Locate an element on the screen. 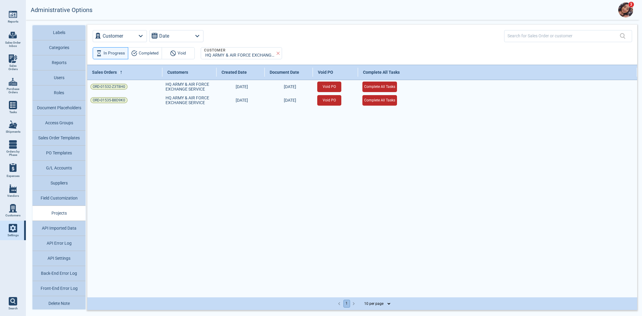 Image resolution: width=642 pixels, height=316 pixels. span: ORD-01532-Z3T8H0 is located at coordinates (109, 87).